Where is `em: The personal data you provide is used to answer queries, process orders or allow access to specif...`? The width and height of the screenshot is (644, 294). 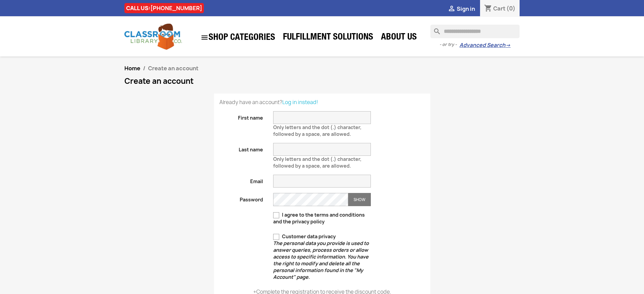 em: The personal data you provide is used to answer queries, process orders or allow access to specif... is located at coordinates (321, 260).